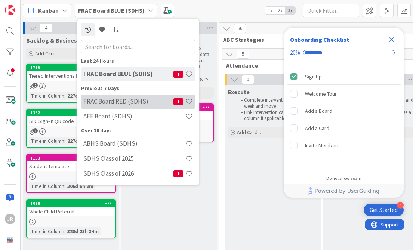 Image resolution: width=413 pixels, height=250 pixels. I want to click on h4: SDHS Class of 2025, so click(134, 158).